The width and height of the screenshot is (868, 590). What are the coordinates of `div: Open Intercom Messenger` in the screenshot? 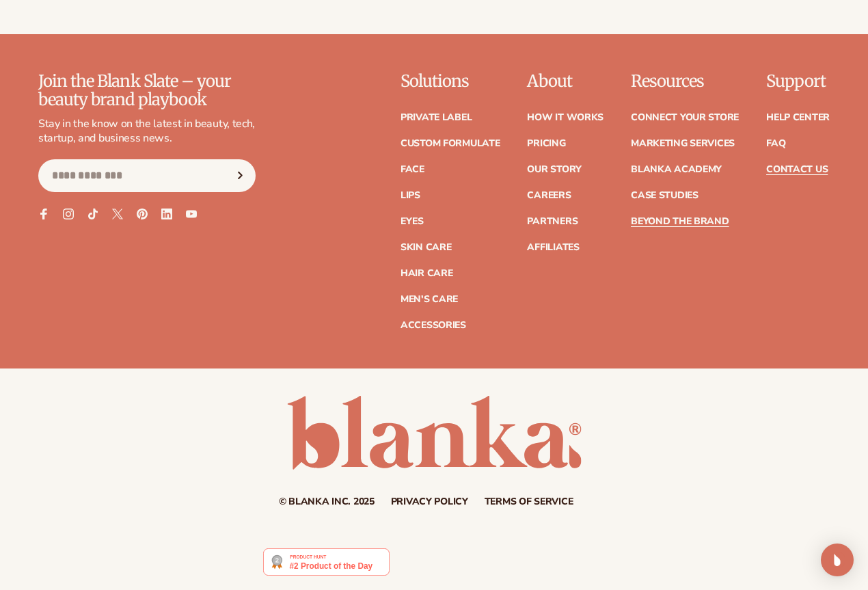 It's located at (837, 560).